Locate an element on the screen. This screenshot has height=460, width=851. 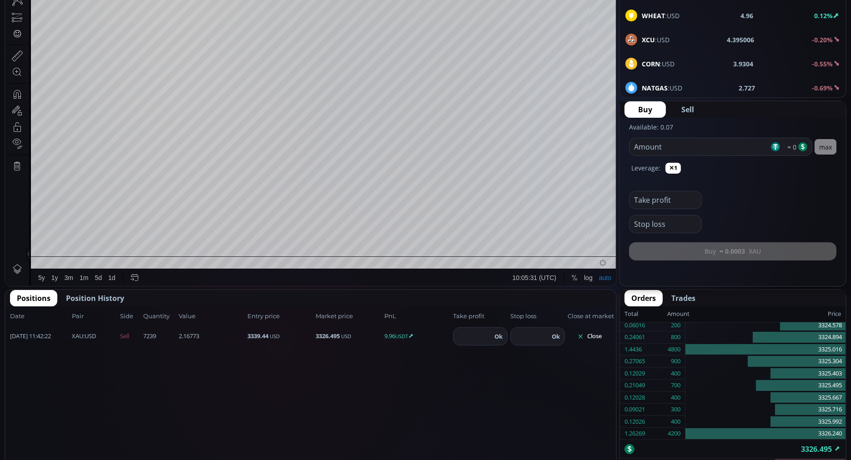
div: 0.27065 is located at coordinates (635, 362).